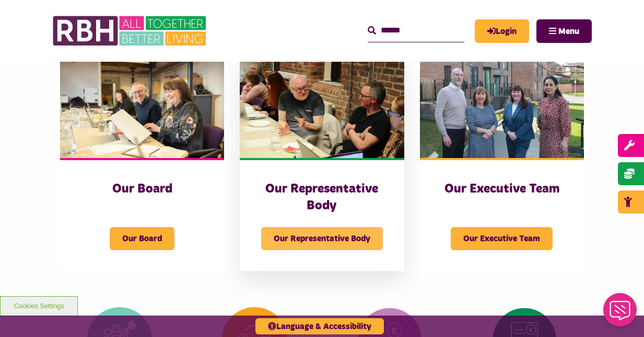  What do you see at coordinates (320, 326) in the screenshot?
I see `button: Language & Accessibility` at bounding box center [320, 326].